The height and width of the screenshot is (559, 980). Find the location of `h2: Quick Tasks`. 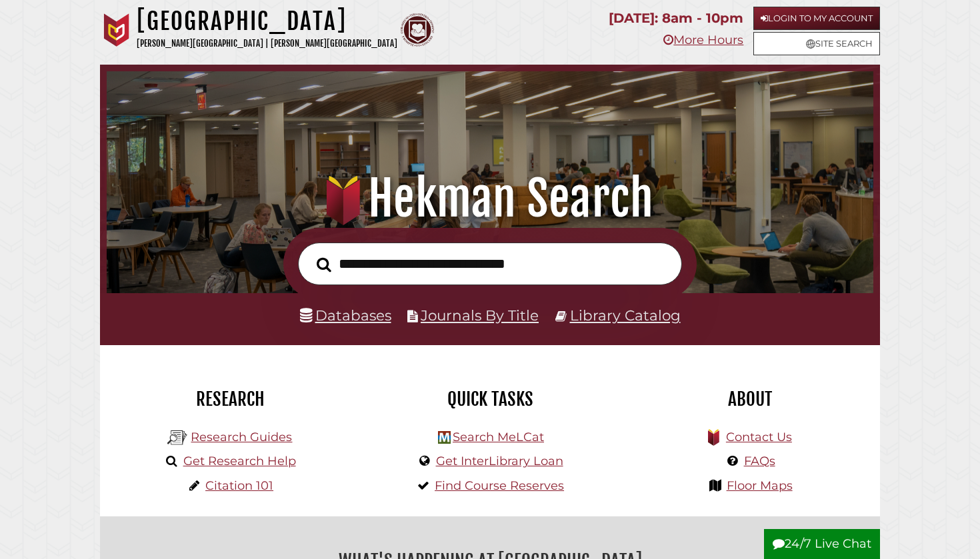

h2: Quick Tasks is located at coordinates (490, 399).